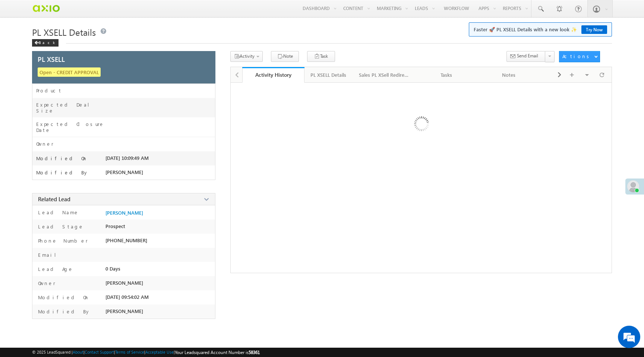 This screenshot has width=644, height=357. I want to click on button: Note, so click(285, 56).